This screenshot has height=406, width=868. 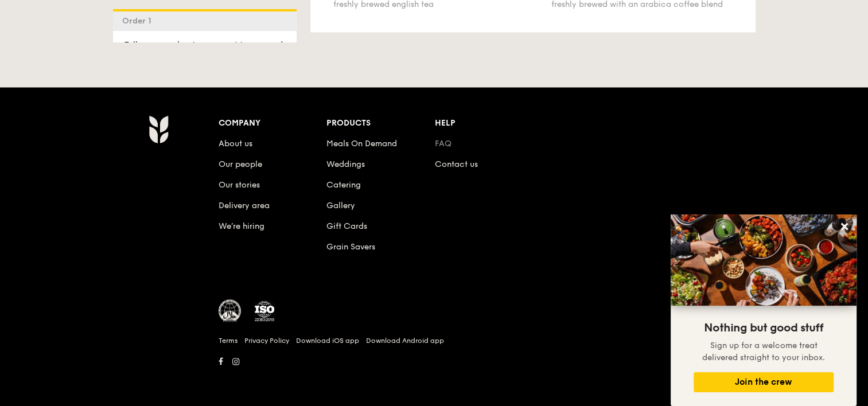 What do you see at coordinates (434, 373) in the screenshot?
I see `h6: Revision` at bounding box center [434, 373].